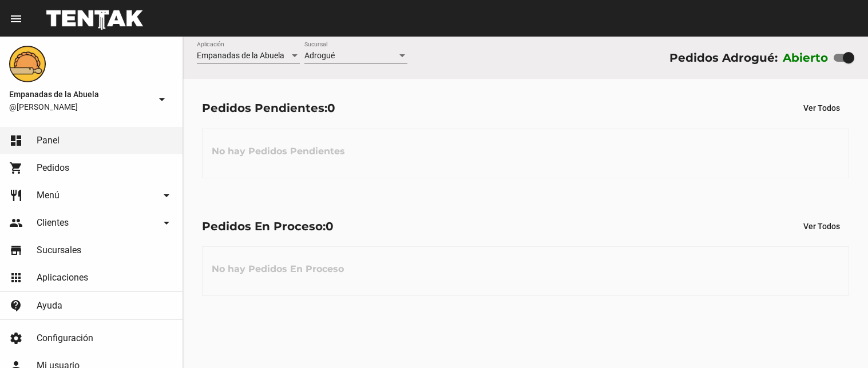 The width and height of the screenshot is (868, 368). I want to click on label: Abierto, so click(805, 57).